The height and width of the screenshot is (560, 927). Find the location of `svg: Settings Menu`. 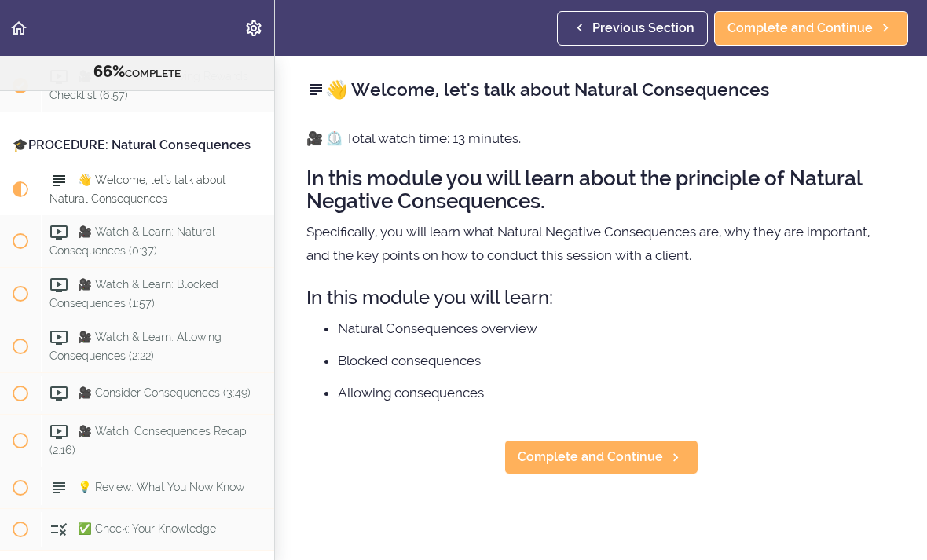

svg: Settings Menu is located at coordinates (253, 28).